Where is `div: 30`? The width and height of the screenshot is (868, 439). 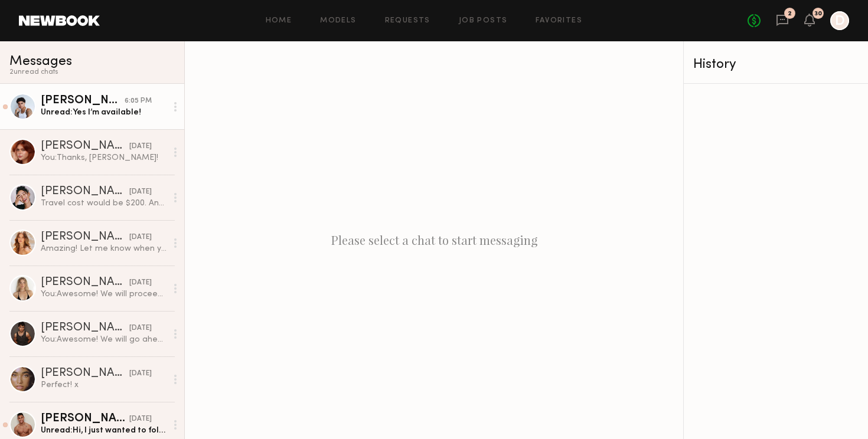 div: 30 is located at coordinates (818, 13).